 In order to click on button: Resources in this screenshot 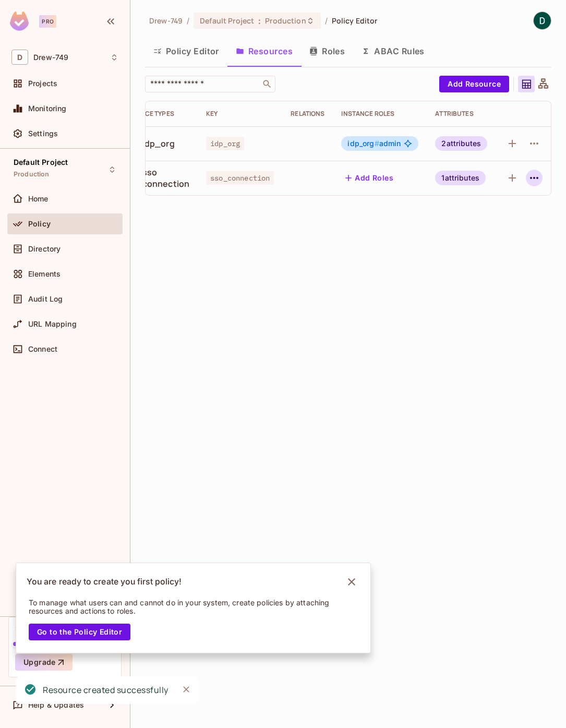, I will do `click(264, 51)`.